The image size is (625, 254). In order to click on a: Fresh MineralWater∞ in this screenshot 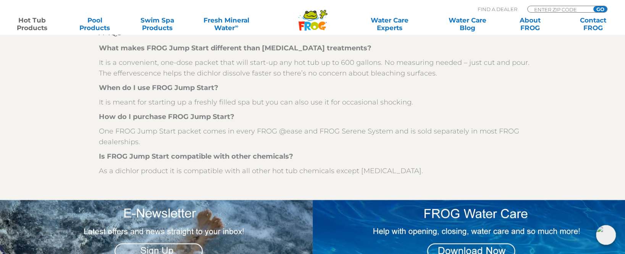, I will do `click(227, 24)`.